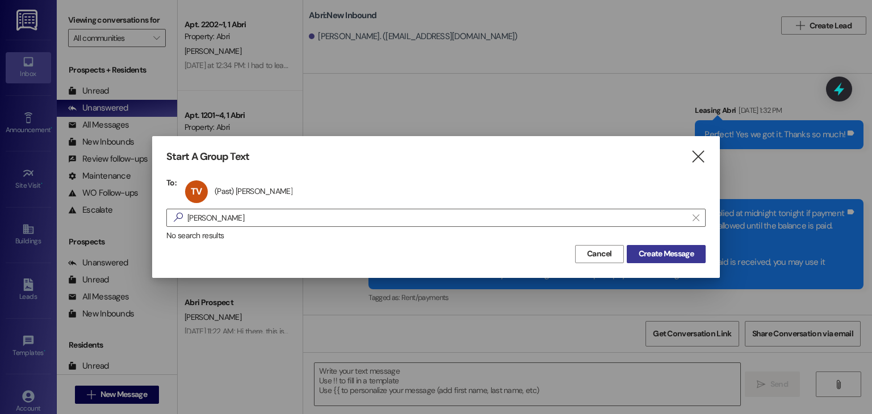  I want to click on button: Cancel, so click(599, 254).